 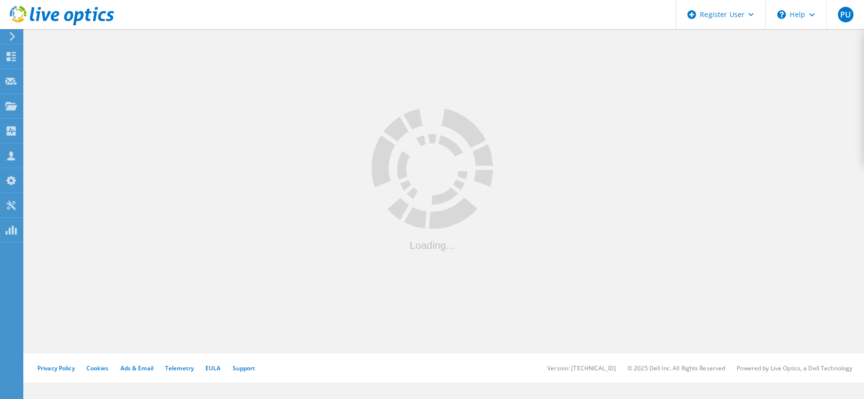 What do you see at coordinates (432, 245) in the screenshot?
I see `div: Loading...` at bounding box center [432, 245].